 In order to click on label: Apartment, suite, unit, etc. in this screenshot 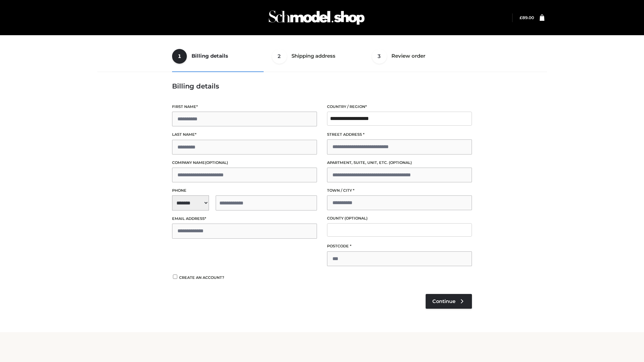, I will do `click(400, 163)`.